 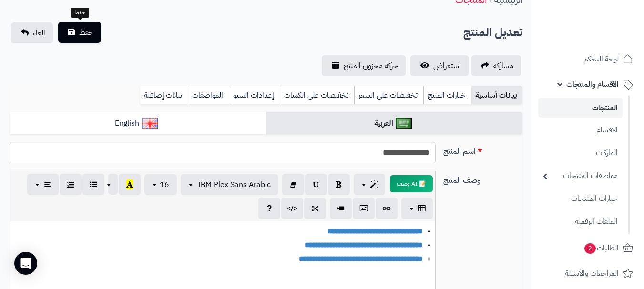 I want to click on button: 16, so click(x=161, y=185).